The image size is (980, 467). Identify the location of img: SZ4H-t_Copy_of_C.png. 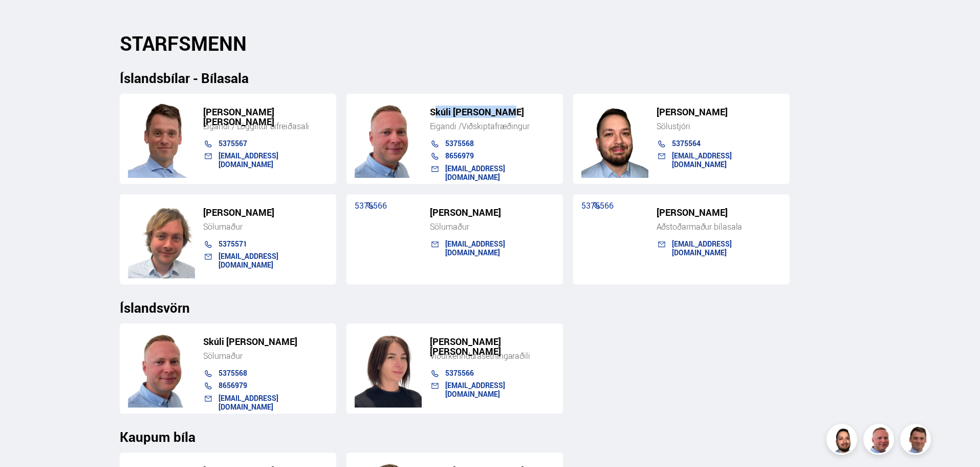
(162, 239).